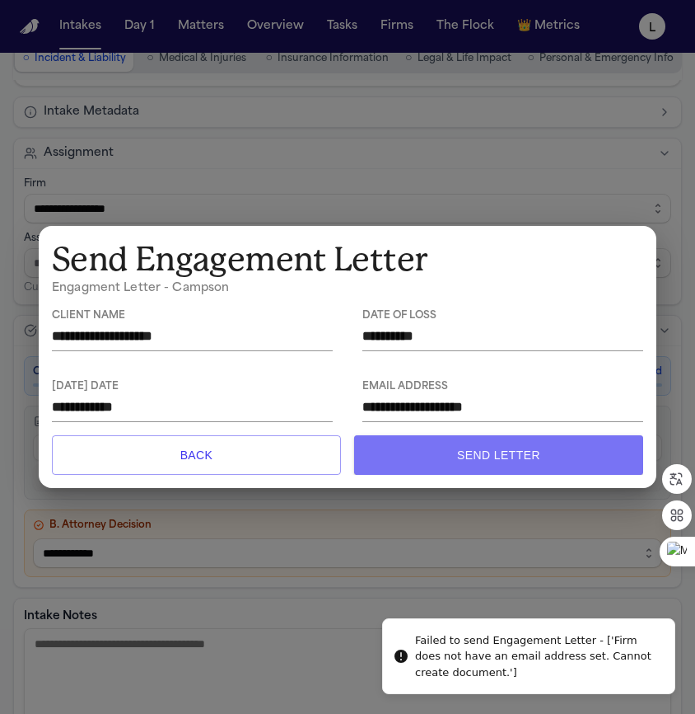  What do you see at coordinates (538, 656) in the screenshot?
I see `div: Failed to send Engagement Letter - ['Firm does not have an email address set. Cannot create docum...` at bounding box center [538, 656].